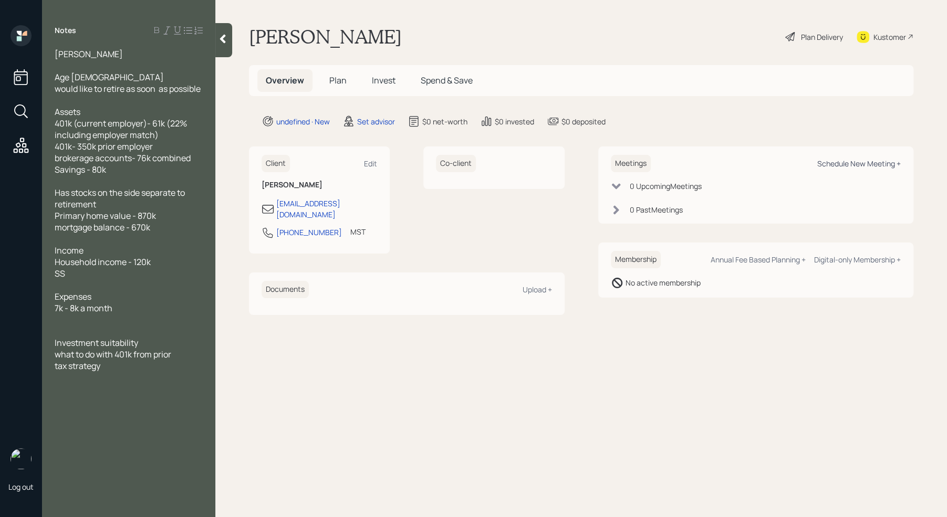 Image resolution: width=947 pixels, height=517 pixels. What do you see at coordinates (21, 459) in the screenshot?
I see `img: retirable_logo.png` at bounding box center [21, 459].